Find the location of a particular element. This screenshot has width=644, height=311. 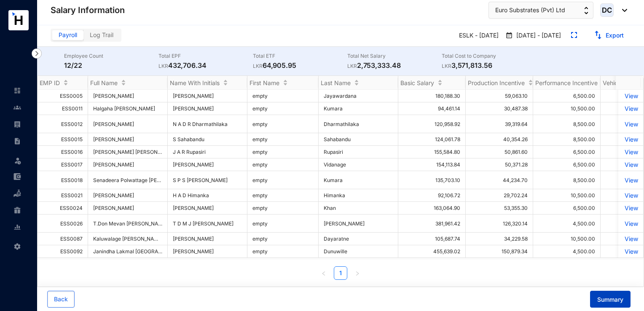

p: Total Net Salary is located at coordinates (394, 56).